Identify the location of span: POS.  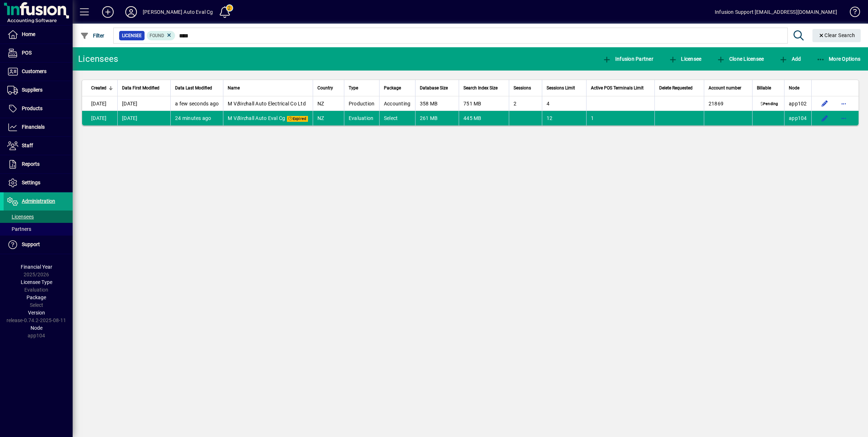
(26, 53).